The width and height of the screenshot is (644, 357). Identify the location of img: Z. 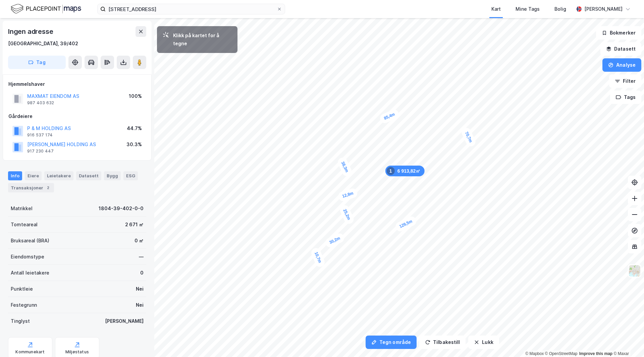
(634, 271).